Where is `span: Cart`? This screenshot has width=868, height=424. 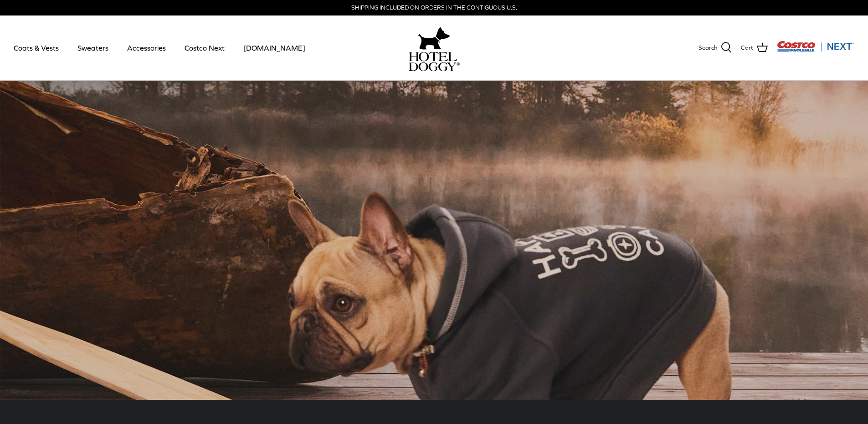
span: Cart is located at coordinates (747, 48).